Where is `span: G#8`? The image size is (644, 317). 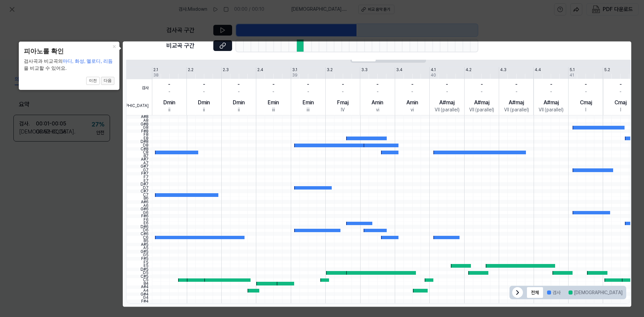
span: G#8 is located at coordinates (139, 124).